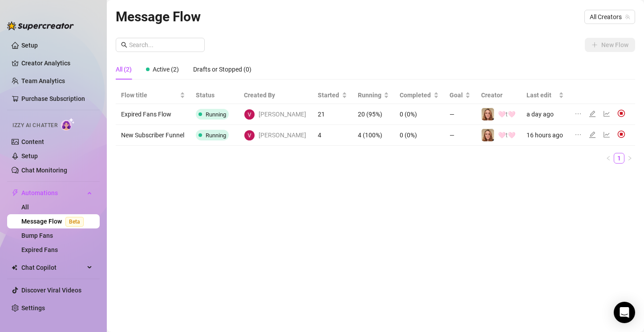 Image resolution: width=644 pixels, height=332 pixels. Describe the element at coordinates (166, 69) in the screenshot. I see `span: Active (2)` at that location.